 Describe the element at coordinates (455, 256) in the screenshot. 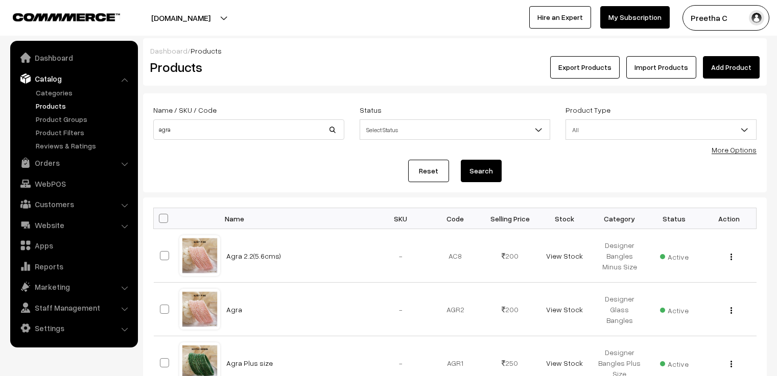

I see `td: AC8` at that location.